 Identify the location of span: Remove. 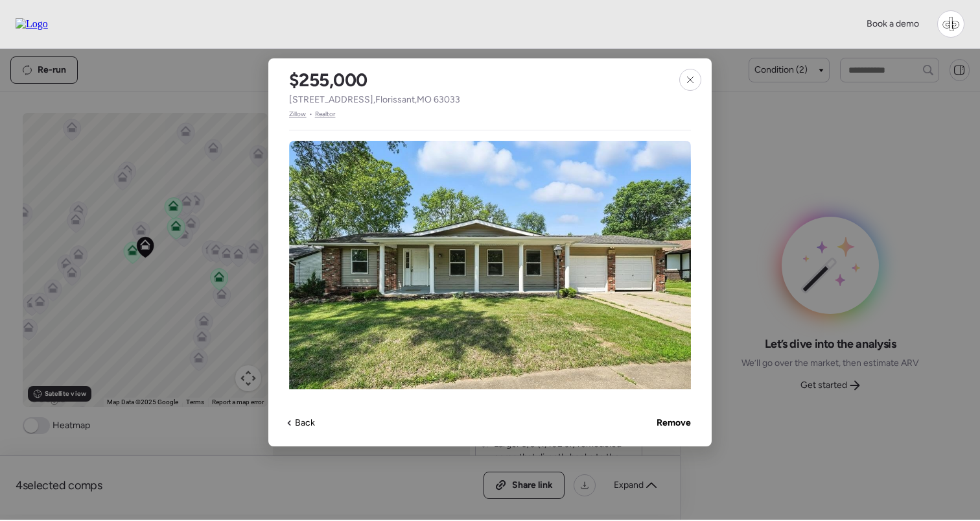
(673, 423).